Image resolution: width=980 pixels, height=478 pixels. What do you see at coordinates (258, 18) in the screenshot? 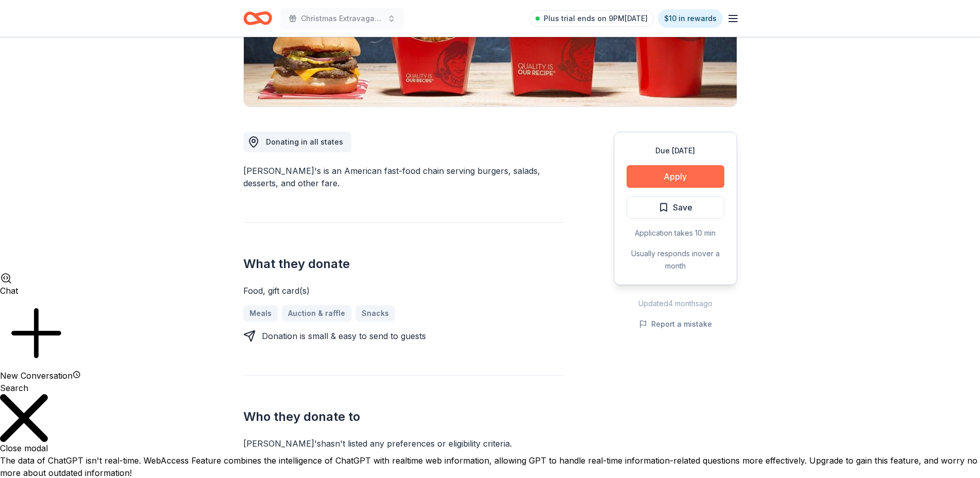
I see `a: Home` at bounding box center [258, 18].